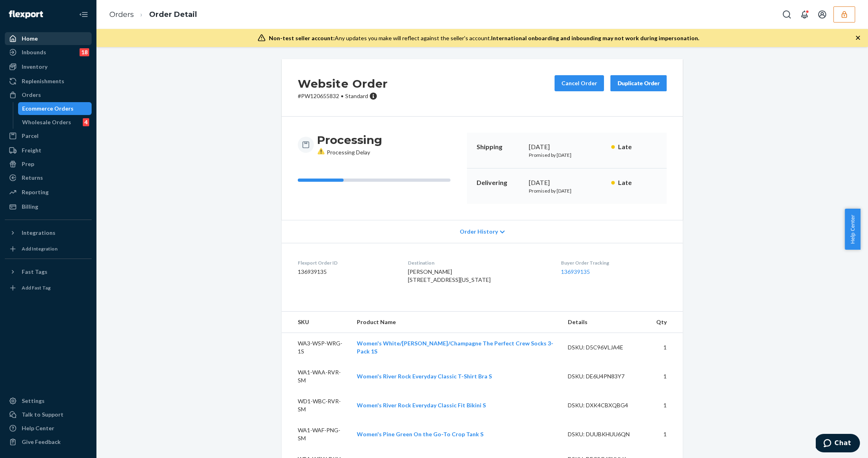  What do you see at coordinates (27, 9) in the screenshot?
I see `span: Chat` at bounding box center [27, 9].